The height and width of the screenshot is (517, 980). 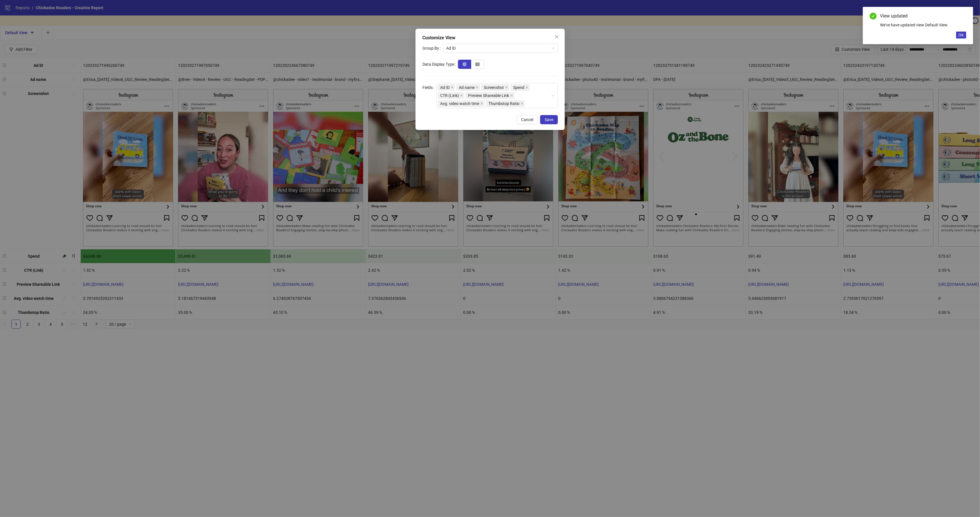 I want to click on button: Close, so click(x=557, y=36).